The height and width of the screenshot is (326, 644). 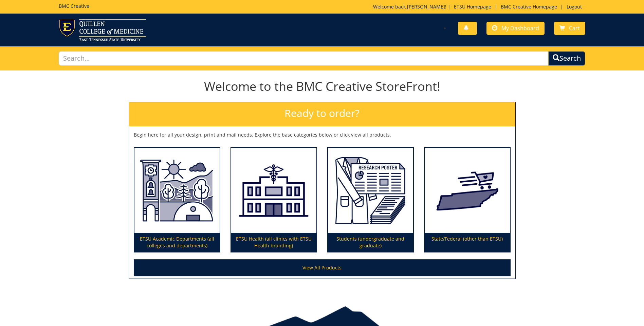 What do you see at coordinates (467, 242) in the screenshot?
I see `p: State/Federal (other than ETSU)` at bounding box center [467, 242].